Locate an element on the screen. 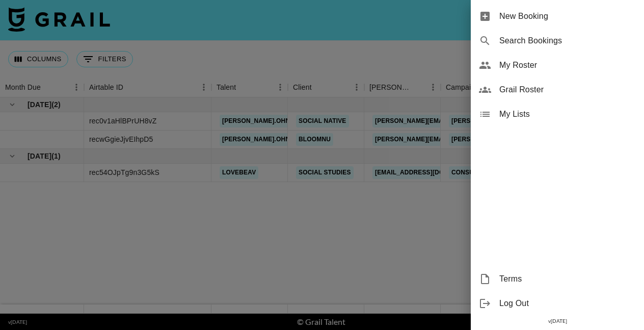 The height and width of the screenshot is (330, 644). span: My Roster is located at coordinates (568, 65).